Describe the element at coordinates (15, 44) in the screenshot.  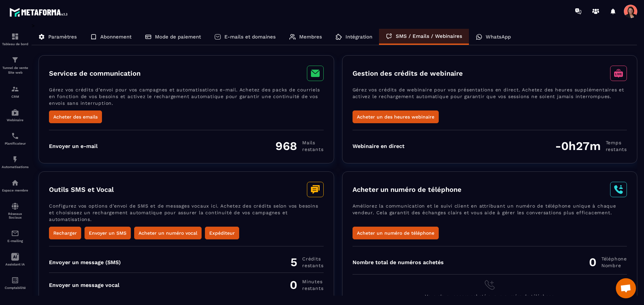
I see `p: Tableau de bord` at that location.